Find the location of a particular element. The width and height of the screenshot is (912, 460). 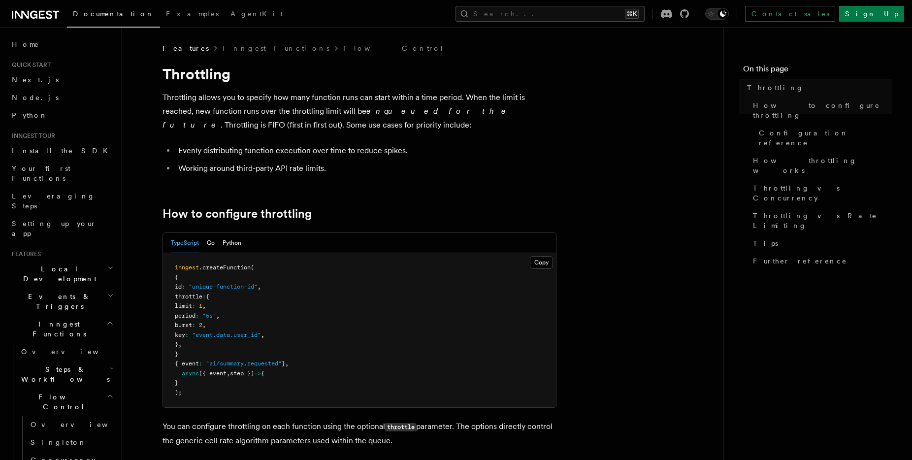

span: async is located at coordinates (190, 373).